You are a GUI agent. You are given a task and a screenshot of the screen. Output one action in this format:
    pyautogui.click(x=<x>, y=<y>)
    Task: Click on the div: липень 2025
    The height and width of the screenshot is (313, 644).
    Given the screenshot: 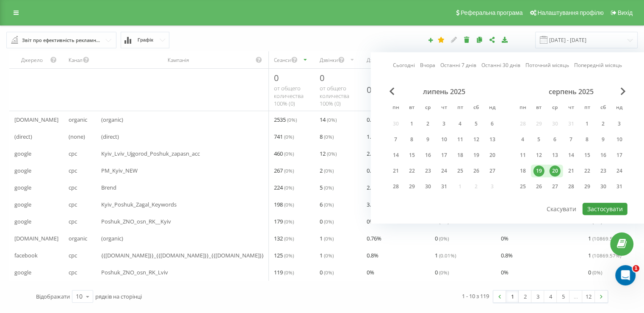 What is the action you would take?
    pyautogui.click(x=444, y=91)
    